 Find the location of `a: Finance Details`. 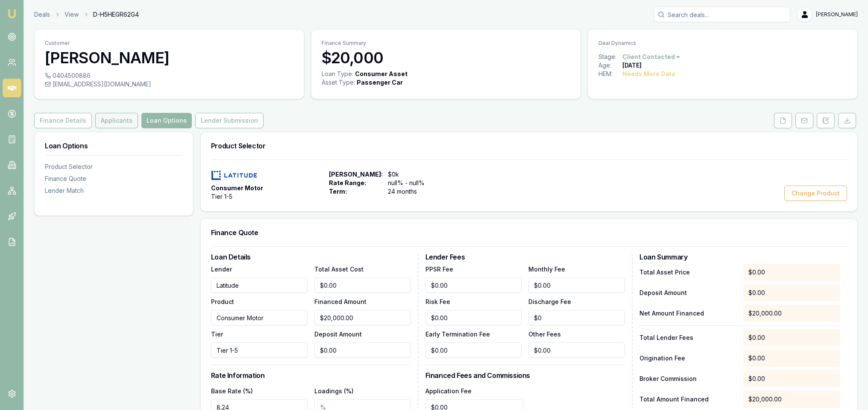

a: Finance Details is located at coordinates (64, 120).